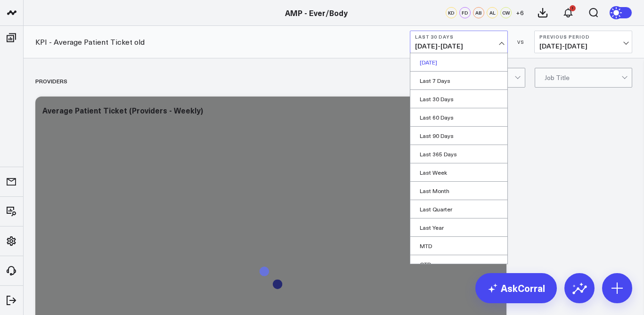 The width and height of the screenshot is (644, 315). Describe the element at coordinates (90, 42) in the screenshot. I see `a: KPI - Average Patient Ticket old` at that location.